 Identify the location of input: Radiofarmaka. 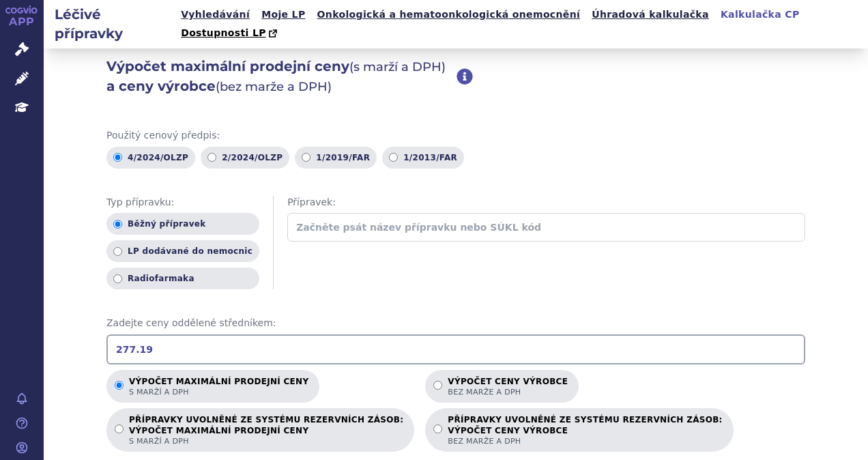
(118, 278).